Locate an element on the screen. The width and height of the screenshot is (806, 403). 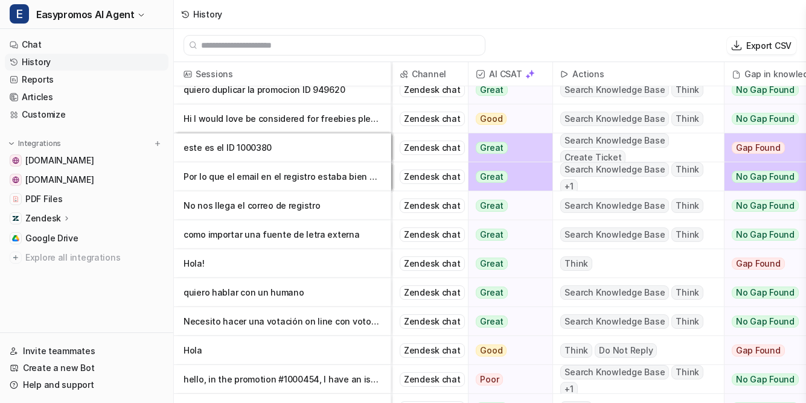
p: Hi I would love be considered for freebies please is located at coordinates (282, 119).